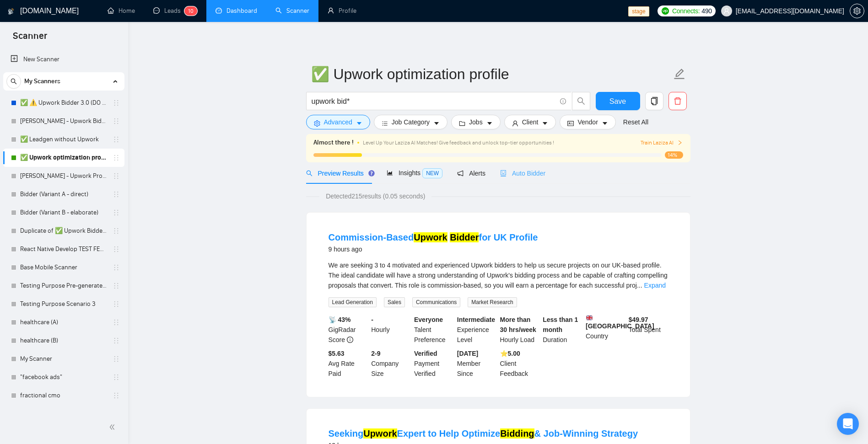  Describe the element at coordinates (510, 353) in the screenshot. I see `b: ⭐️ 5.00` at that location.